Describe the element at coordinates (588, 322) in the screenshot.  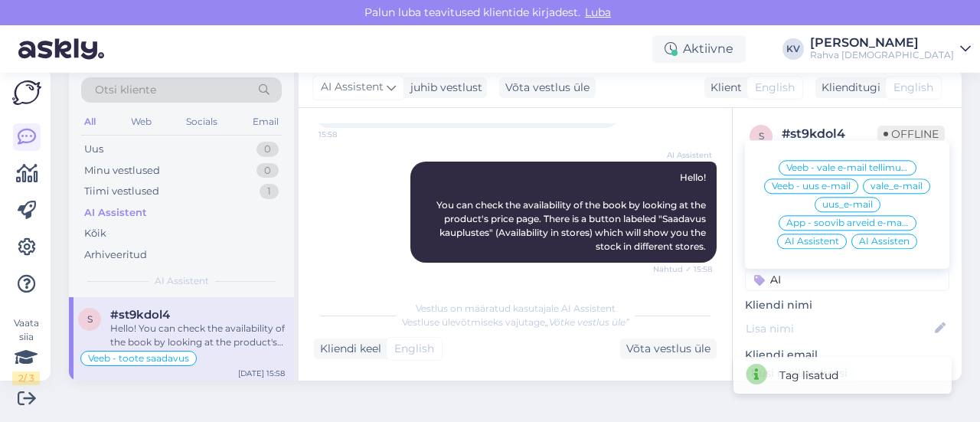
I see `i: „Võtke vestlus üle”` at that location.